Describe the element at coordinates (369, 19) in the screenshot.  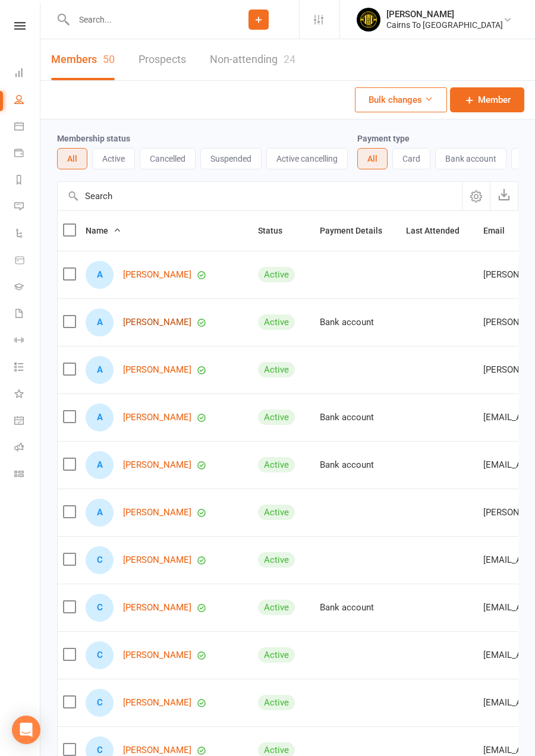
I see `img: thumb_image1727132034.png` at that location.